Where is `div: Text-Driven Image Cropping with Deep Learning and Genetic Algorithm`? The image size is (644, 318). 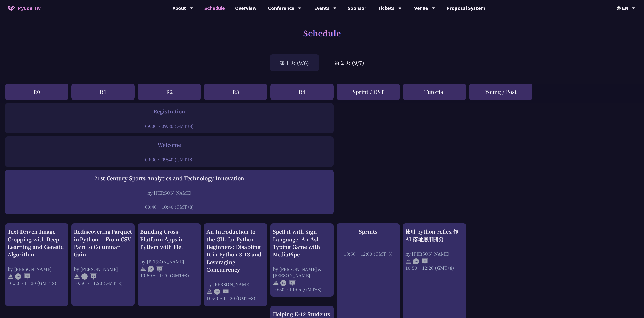
div: Text-Driven Image Cropping with Deep Learning and Genetic Algorithm is located at coordinates (37, 243).